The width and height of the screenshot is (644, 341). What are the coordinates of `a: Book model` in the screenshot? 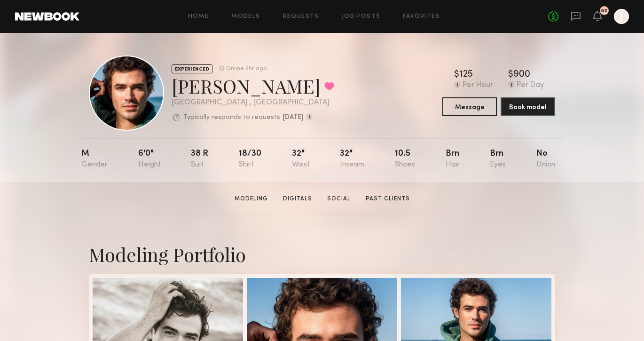 It's located at (528, 107).